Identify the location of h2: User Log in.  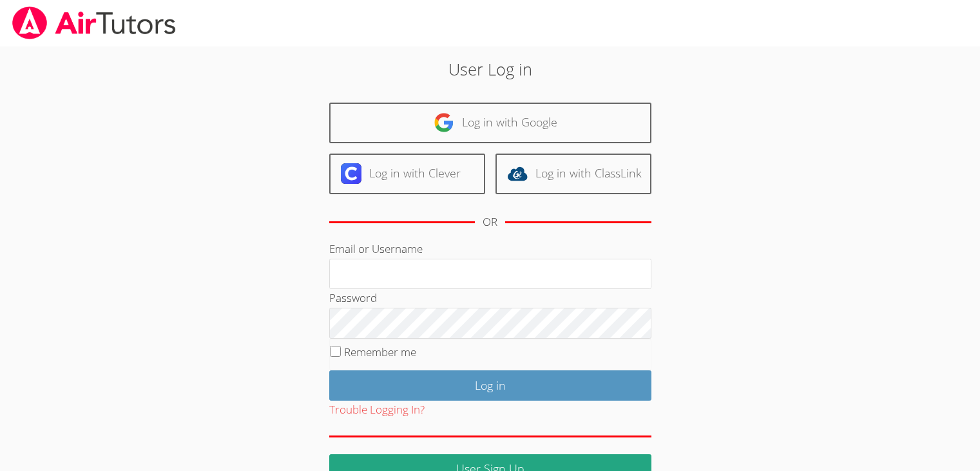
(490, 69).